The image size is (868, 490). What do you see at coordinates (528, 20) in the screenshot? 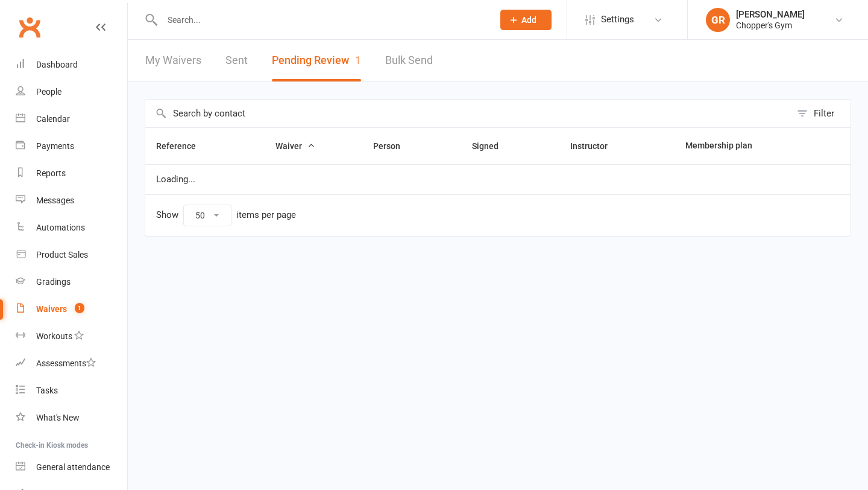
I see `span: Add` at bounding box center [528, 20].